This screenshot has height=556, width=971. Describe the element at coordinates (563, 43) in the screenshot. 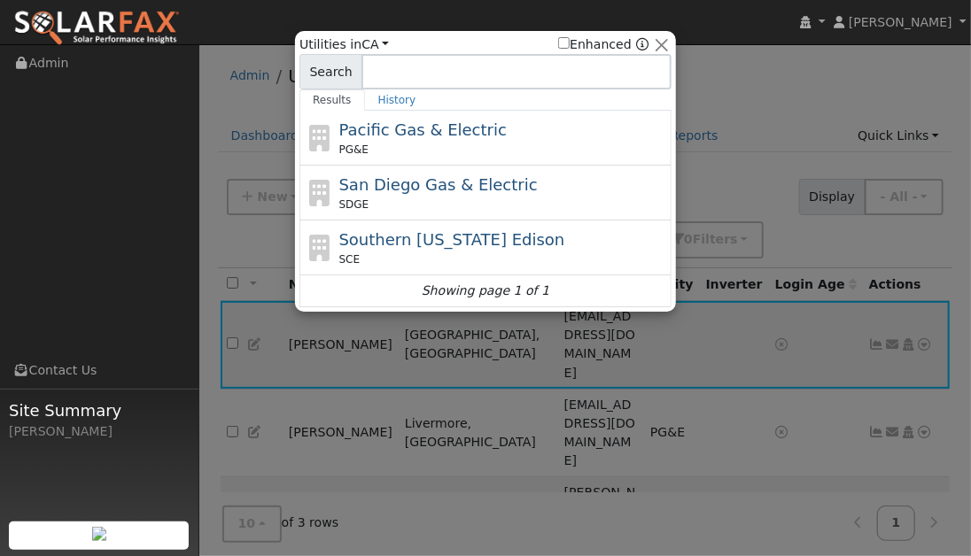

I see `input: Enhanced` at that location.